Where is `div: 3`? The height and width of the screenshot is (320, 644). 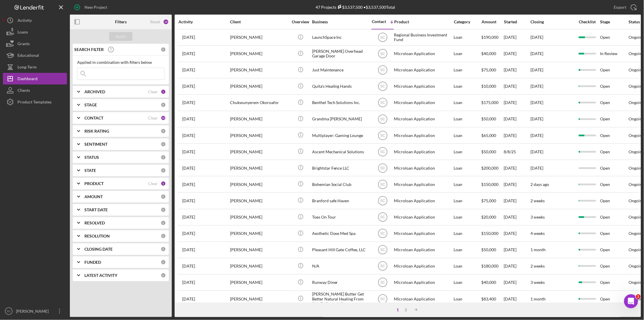 div: 3 is located at coordinates (163, 184).